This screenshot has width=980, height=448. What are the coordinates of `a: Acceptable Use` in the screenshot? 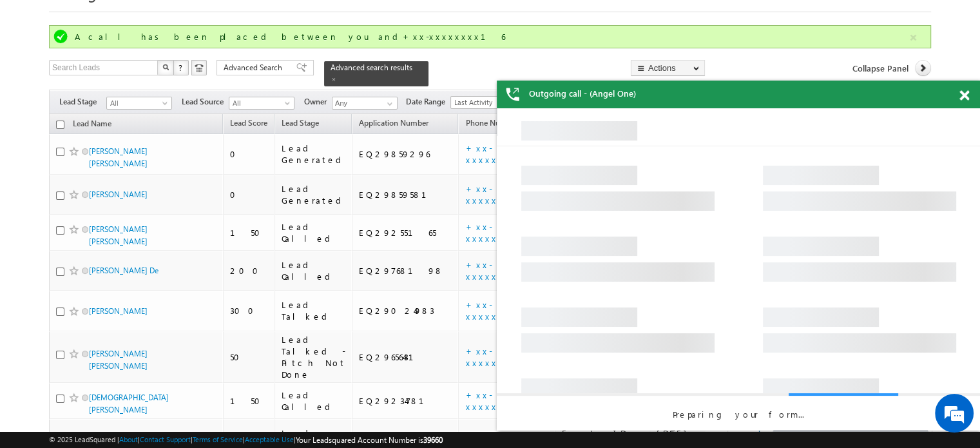 It's located at (269, 439).